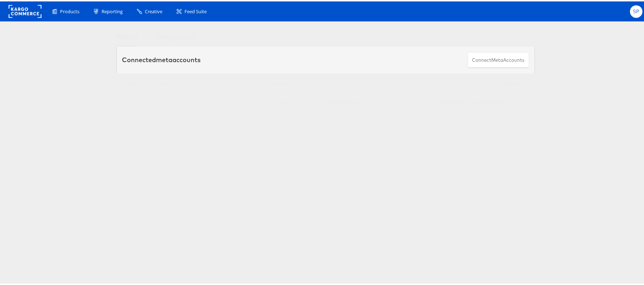  Describe the element at coordinates (201, 82) in the screenshot. I see `th: Name` at that location.